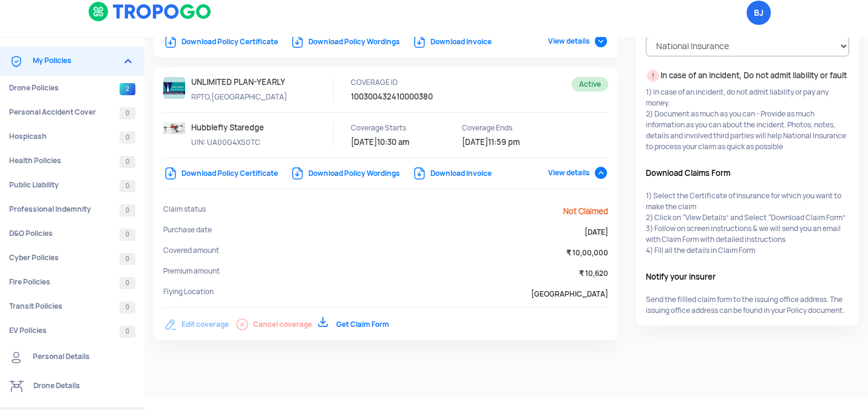  Describe the element at coordinates (759, 13) in the screenshot. I see `span: Balakannan J` at that location.